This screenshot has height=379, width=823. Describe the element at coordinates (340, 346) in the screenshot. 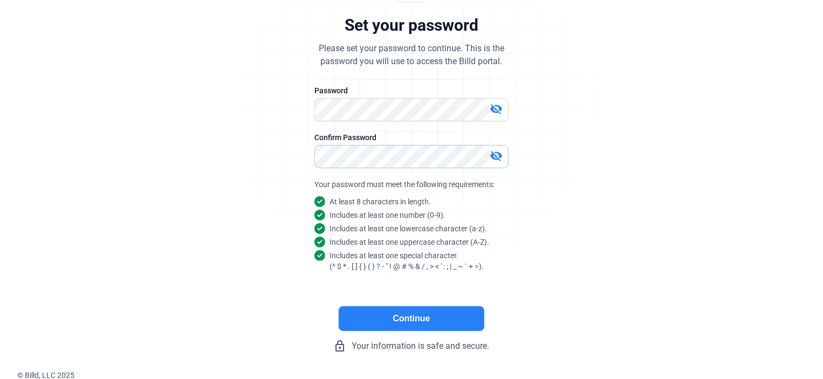

I see `mat-icon: lock_outline` at that location.